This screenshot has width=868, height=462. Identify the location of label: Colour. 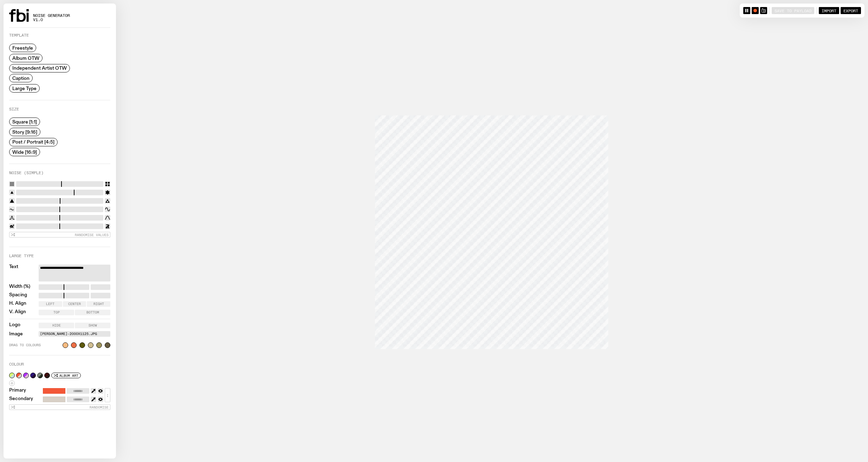
(17, 364).